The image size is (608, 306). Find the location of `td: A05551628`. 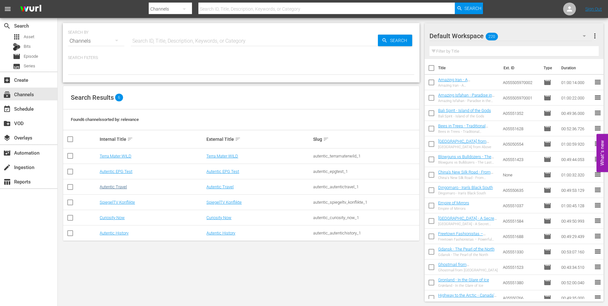

td: A05551628 is located at coordinates (521, 129).